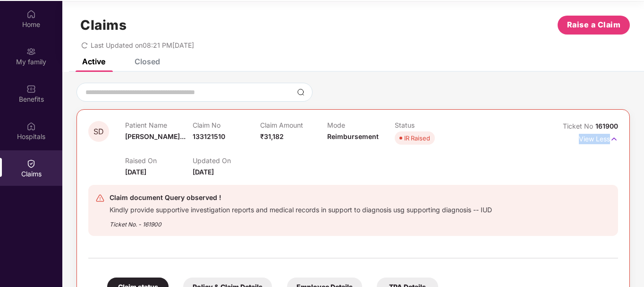 The height and width of the screenshot is (287, 644). I want to click on p: Mode, so click(361, 125).